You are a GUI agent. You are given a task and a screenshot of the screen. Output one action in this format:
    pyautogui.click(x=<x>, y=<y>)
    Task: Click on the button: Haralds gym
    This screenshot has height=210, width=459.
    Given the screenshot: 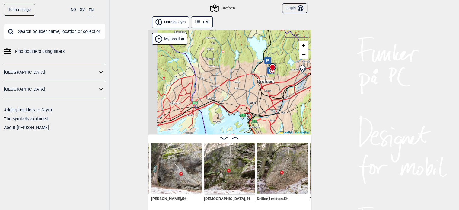 What is the action you would take?
    pyautogui.click(x=171, y=22)
    